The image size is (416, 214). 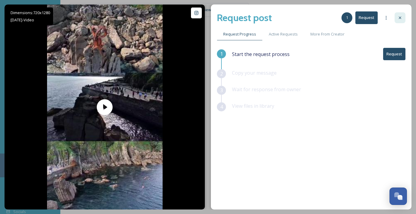 I want to click on span: View files in library, so click(x=253, y=106).